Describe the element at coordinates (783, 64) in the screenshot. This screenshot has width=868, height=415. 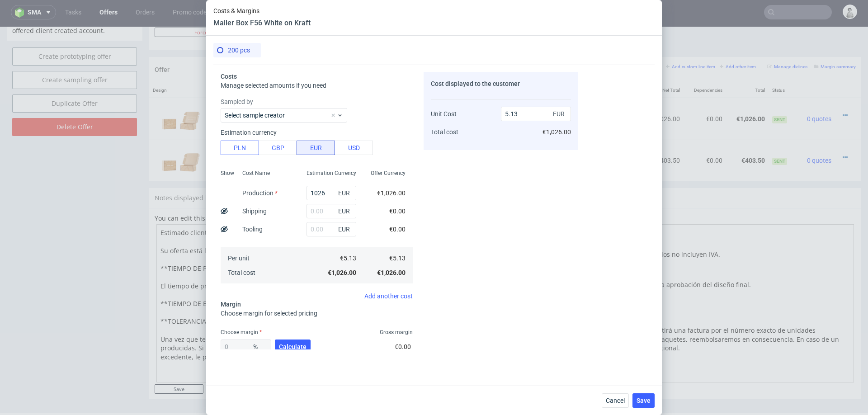
I see `th: Status` at that location.